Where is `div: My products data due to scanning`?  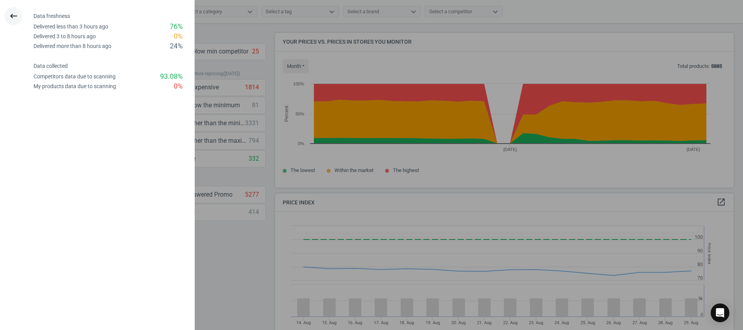 div: My products data due to scanning is located at coordinates (75, 86).